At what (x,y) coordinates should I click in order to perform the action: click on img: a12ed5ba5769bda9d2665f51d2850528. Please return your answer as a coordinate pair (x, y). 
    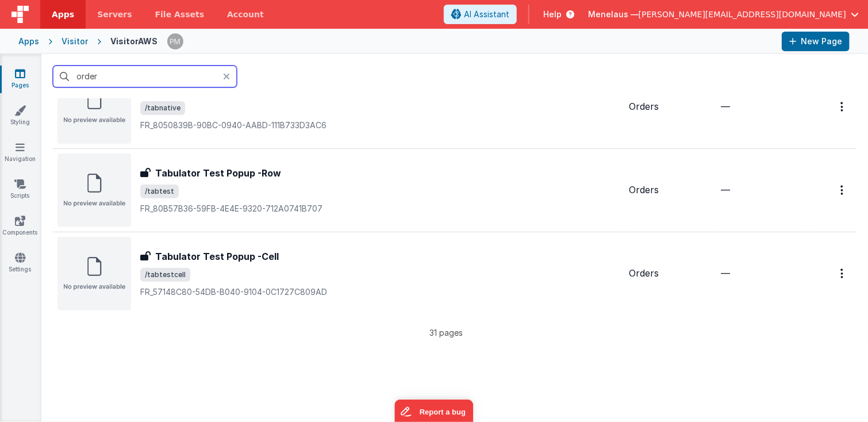
    Looking at the image, I should click on (175, 41).